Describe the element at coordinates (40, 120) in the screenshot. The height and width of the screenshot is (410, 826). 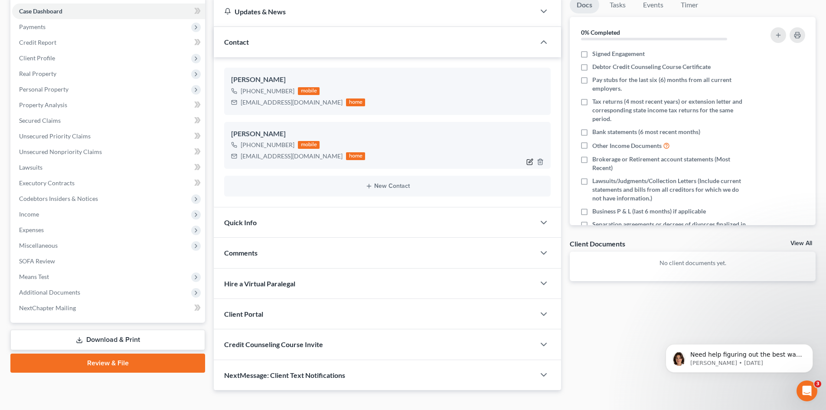
I see `span: Secured Claims` at that location.